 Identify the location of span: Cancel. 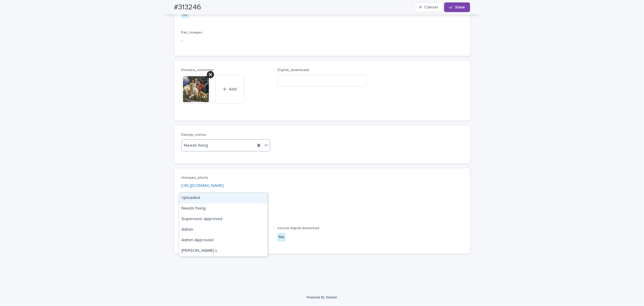
(431, 7).